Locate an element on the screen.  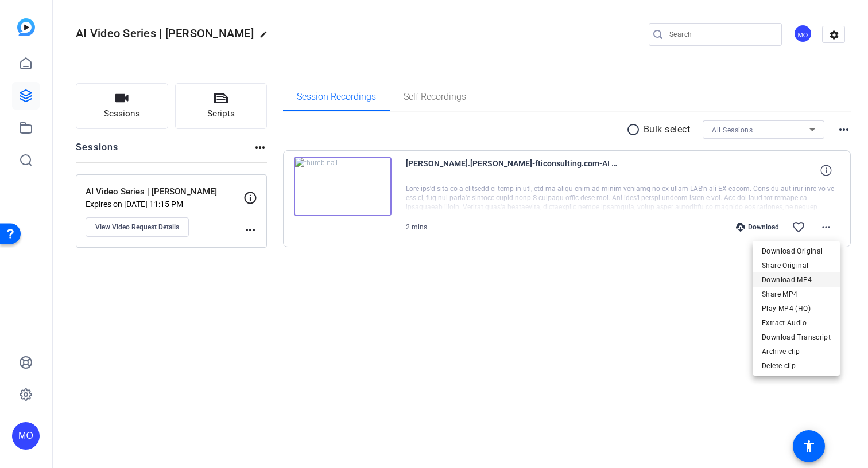
span: Share MP4 is located at coordinates (796, 294).